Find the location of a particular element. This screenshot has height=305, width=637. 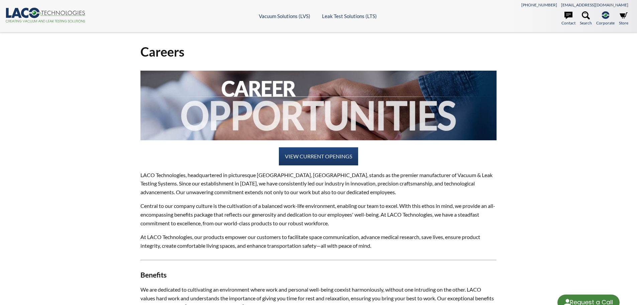

img: 2024-Career-Opportunities.jpg is located at coordinates (319, 105).